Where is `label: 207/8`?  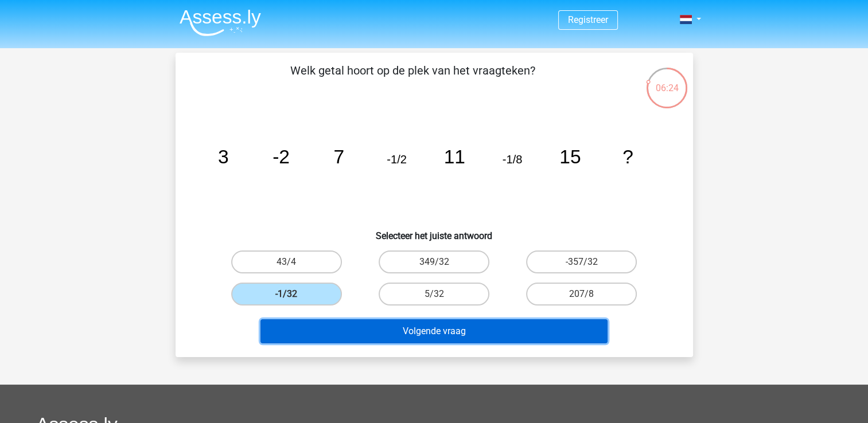
label: 207/8 is located at coordinates (581, 294).